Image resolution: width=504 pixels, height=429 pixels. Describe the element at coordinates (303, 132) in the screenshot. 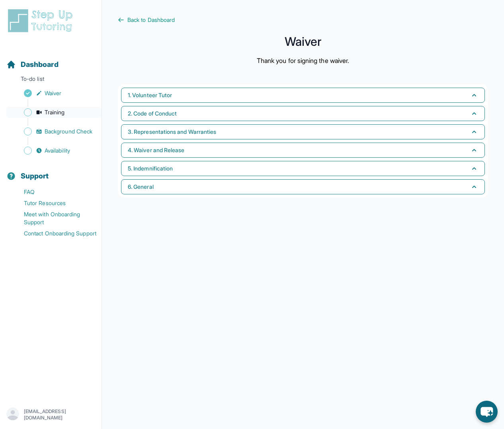

I see `button: 3. Representations and Warranties` at that location.